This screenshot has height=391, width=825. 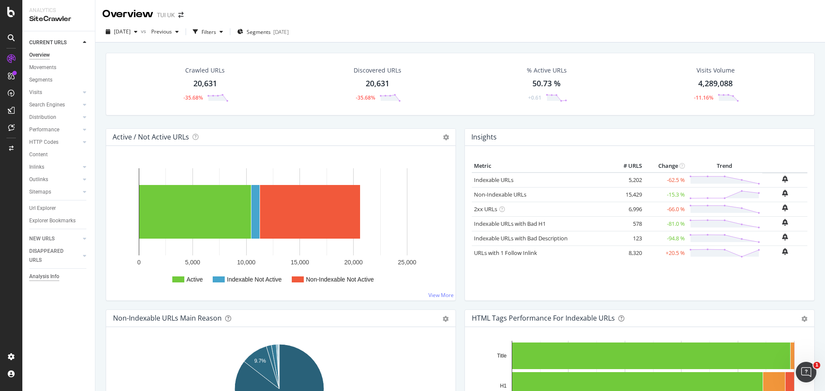 I want to click on a: Inlinks, so click(x=55, y=167).